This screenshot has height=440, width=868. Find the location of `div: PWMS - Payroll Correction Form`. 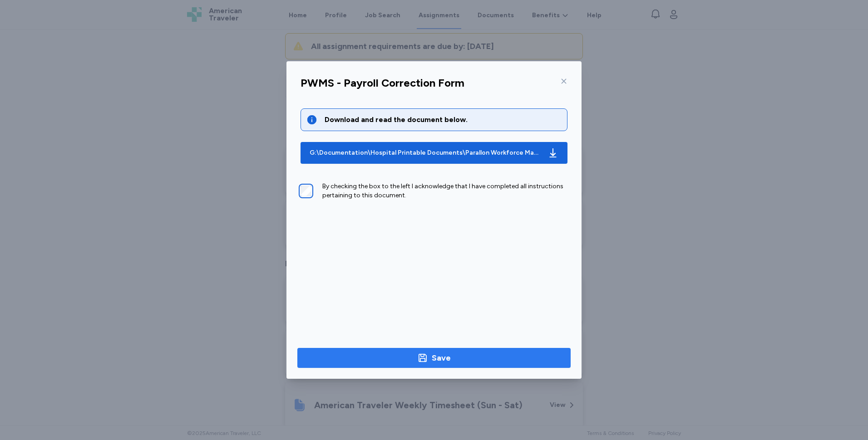

div: PWMS - Payroll Correction Form is located at coordinates (382, 83).